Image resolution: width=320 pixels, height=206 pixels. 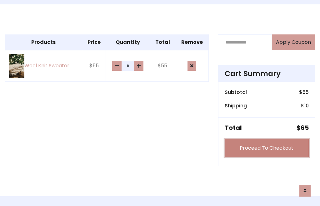 What do you see at coordinates (307, 105) in the screenshot?
I see `span: 10` at bounding box center [307, 105].